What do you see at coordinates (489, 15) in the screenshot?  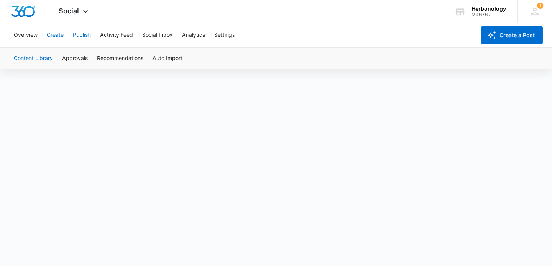 I see `div: account id` at bounding box center [489, 15].